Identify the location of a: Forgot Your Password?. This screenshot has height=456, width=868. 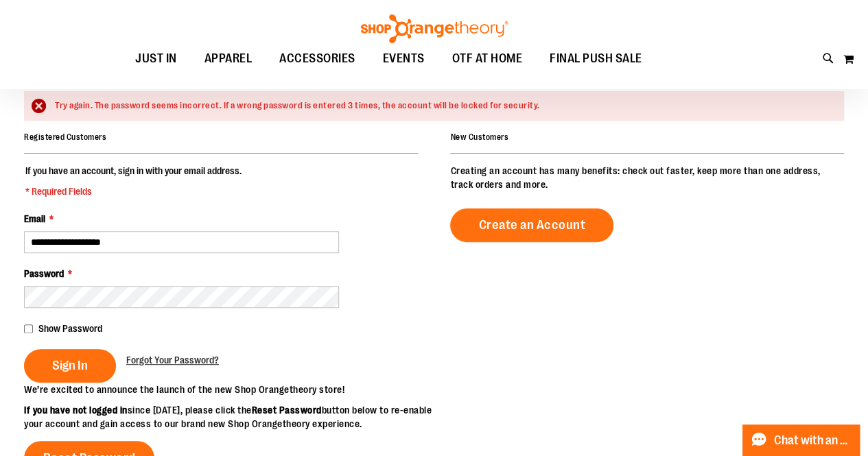
(172, 360).